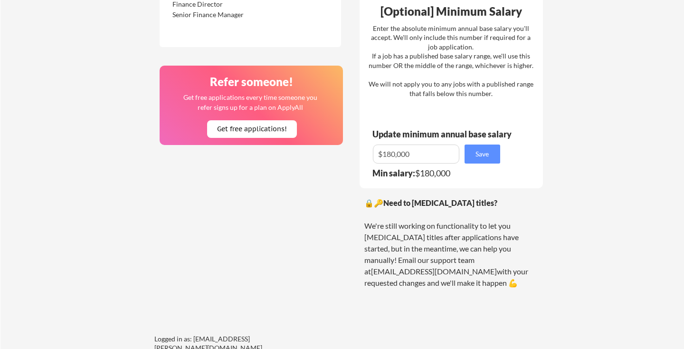 The width and height of the screenshot is (684, 349). What do you see at coordinates (452, 11) in the screenshot?
I see `div: [Optional] Minimum Salary` at bounding box center [452, 11].